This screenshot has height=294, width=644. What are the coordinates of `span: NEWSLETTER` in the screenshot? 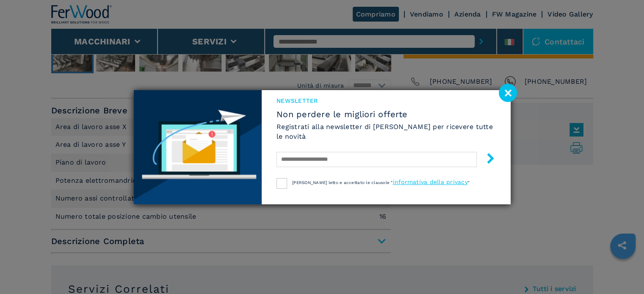 It's located at (386, 101).